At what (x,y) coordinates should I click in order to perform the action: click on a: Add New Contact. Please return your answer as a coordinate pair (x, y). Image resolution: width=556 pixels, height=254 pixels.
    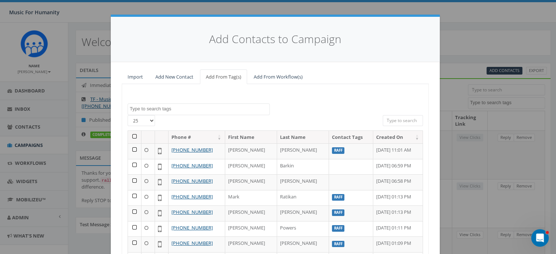
    Looking at the image, I should click on (175, 77).